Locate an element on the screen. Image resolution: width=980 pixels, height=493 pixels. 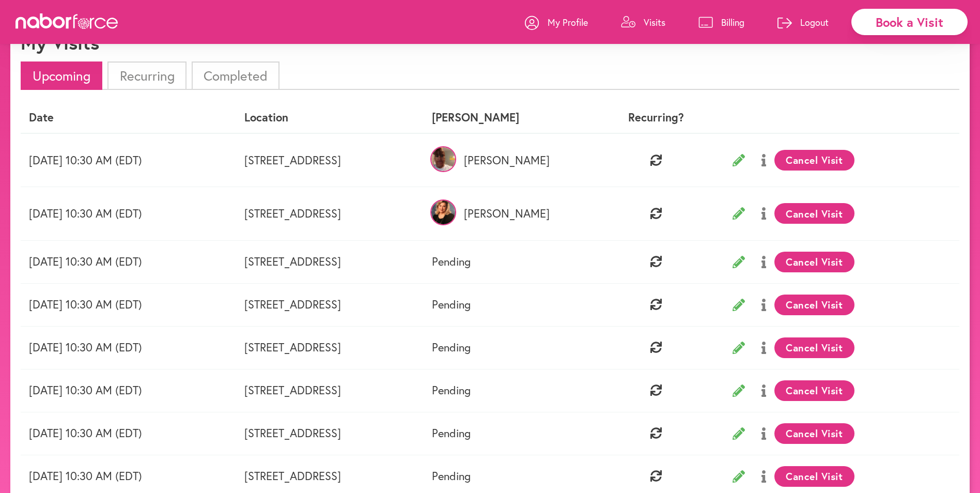
a: Billing is located at coordinates (721, 22).